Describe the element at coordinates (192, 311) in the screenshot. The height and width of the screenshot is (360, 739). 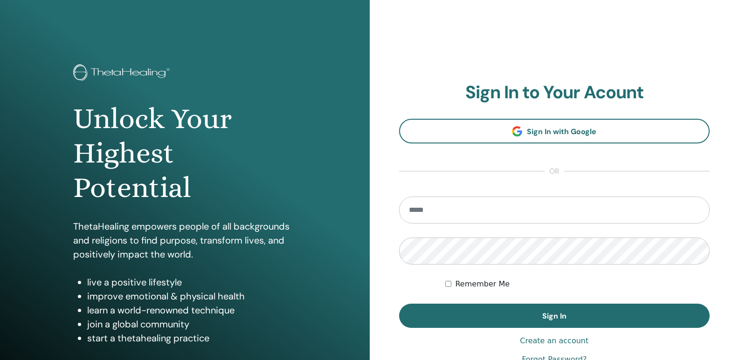
I see `li: learn a world-renowned technique` at that location.